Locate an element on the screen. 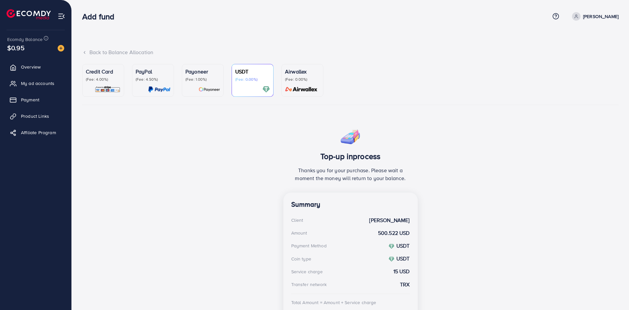 This screenshot has height=310, width=629. p: Payoneer is located at coordinates (203, 71).